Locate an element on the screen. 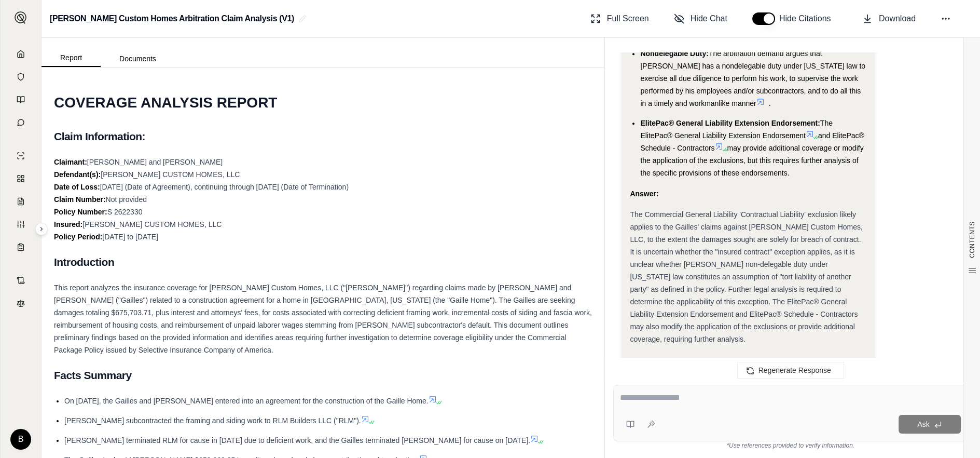 This screenshot has height=458, width=980. span: Download is located at coordinates (898, 19).